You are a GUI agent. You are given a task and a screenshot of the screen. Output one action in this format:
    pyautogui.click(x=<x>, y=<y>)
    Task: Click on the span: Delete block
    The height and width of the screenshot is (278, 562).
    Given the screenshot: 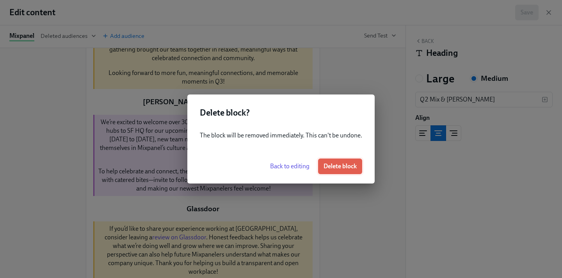 What is the action you would take?
    pyautogui.click(x=340, y=166)
    